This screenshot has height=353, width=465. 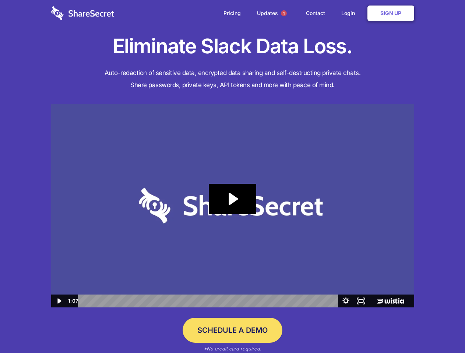 I want to click on a: Login, so click(x=350, y=13).